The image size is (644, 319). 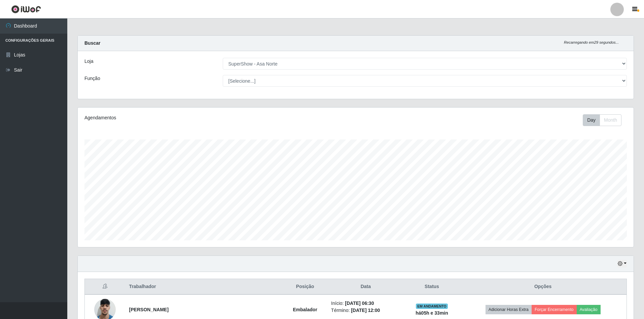 What do you see at coordinates (204, 286) in the screenshot?
I see `th: Trabalhador` at bounding box center [204, 286].